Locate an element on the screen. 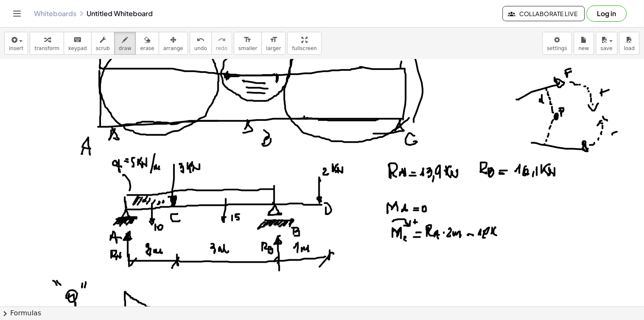  button: settings is located at coordinates (557, 44).